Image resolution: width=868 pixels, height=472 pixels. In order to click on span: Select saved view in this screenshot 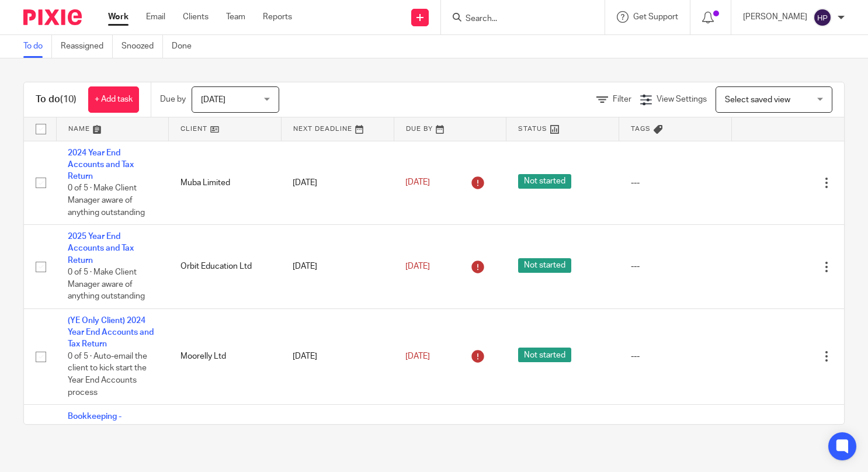, I will do `click(757, 100)`.